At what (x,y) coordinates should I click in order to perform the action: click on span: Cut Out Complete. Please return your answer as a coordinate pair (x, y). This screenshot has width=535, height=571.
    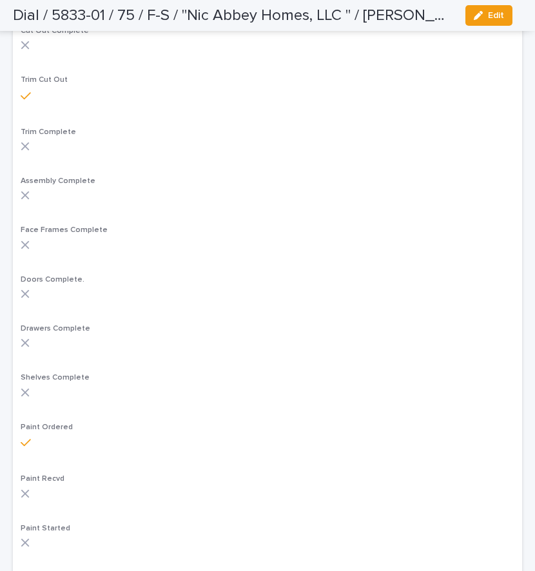
    Looking at the image, I should click on (55, 31).